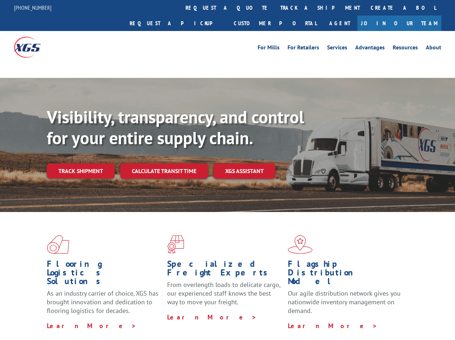 Image resolution: width=455 pixels, height=340 pixels. Describe the element at coordinates (303, 49) in the screenshot. I see `a: For Retailers` at that location.